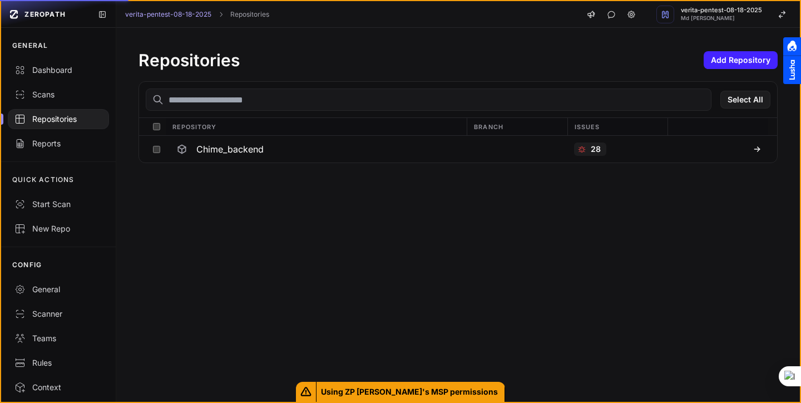 The height and width of the screenshot is (403, 801). I want to click on nav: breadcrumb, so click(197, 14).